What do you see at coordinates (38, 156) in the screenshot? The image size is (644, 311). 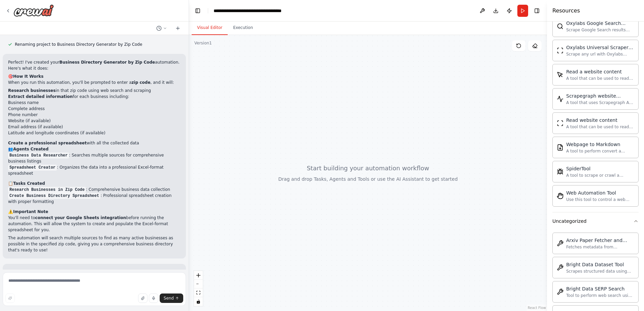 I see `code: Business Data Researcher` at bounding box center [38, 156].